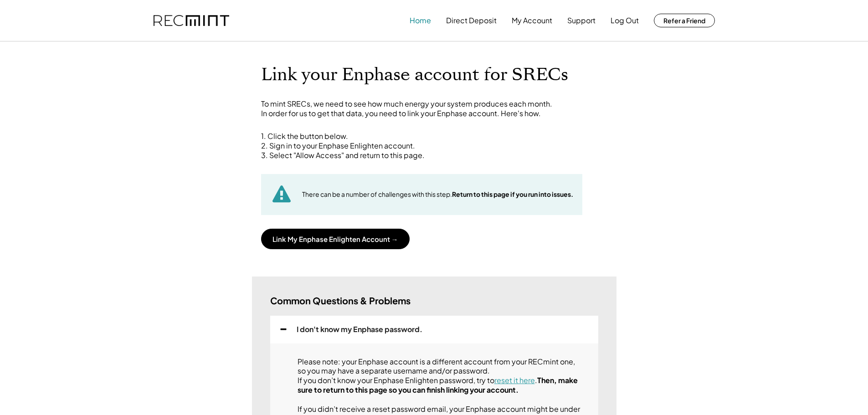 The image size is (868, 415). I want to click on strong: Return to this page if you run into issues., so click(512, 194).